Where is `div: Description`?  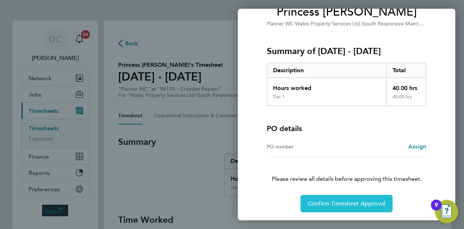 div: Description is located at coordinates (327, 70).